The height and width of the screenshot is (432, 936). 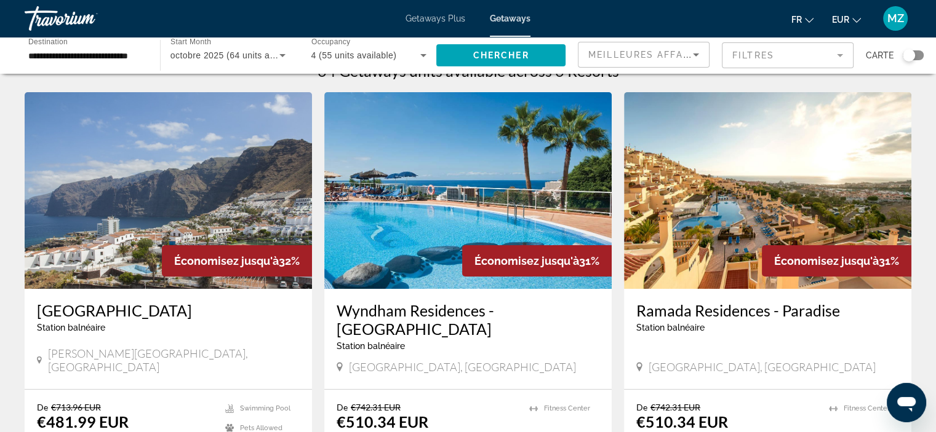 What do you see at coordinates (895, 18) in the screenshot?
I see `button: User Menu` at bounding box center [895, 18].